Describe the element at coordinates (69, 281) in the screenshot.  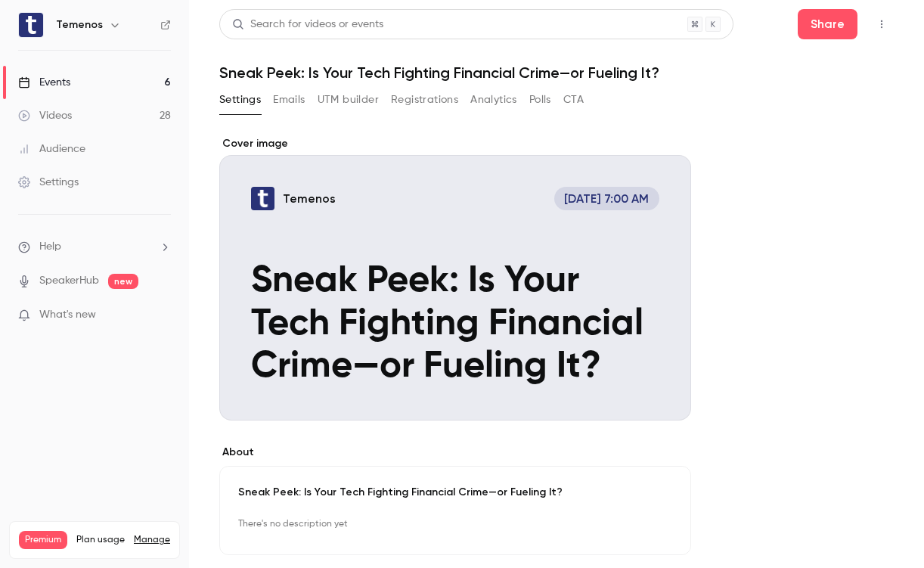
I see `a: SpeakerHub` at that location.